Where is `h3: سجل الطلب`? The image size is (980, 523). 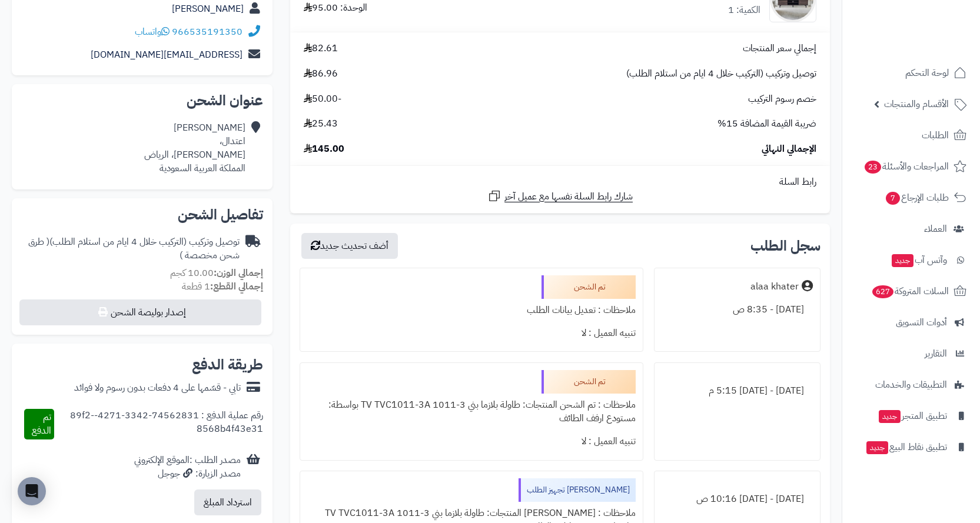 h3: سجل الطلب is located at coordinates (785, 246).